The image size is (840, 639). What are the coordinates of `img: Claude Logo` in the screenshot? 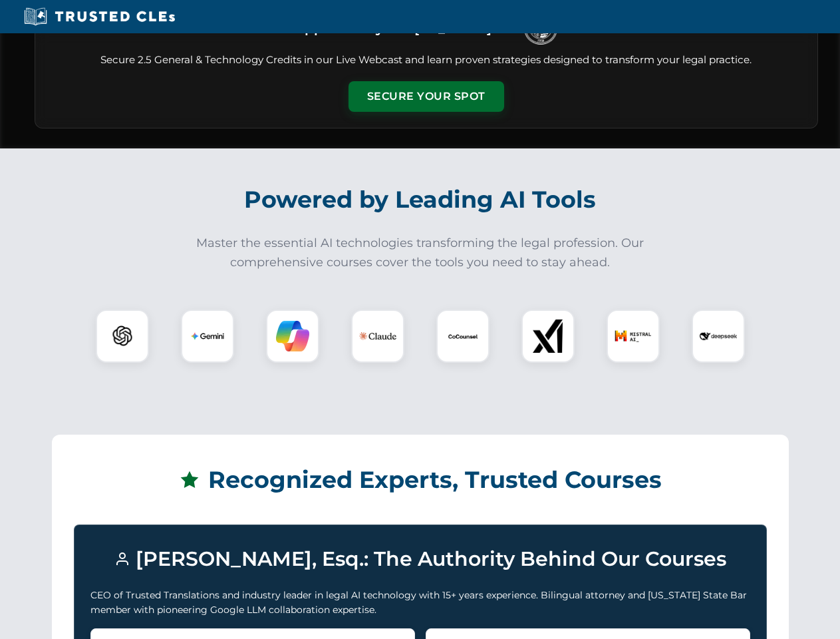 It's located at (378, 336).